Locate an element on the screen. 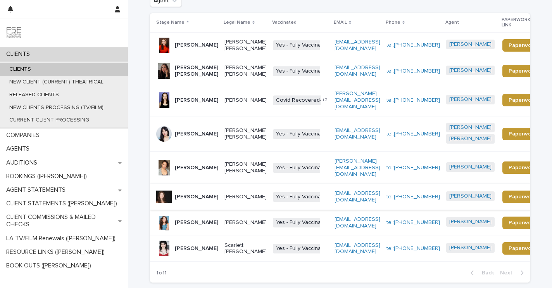 Image resolution: width=552 pixels, height=288 pixels. p: Stage Name is located at coordinates (170, 22).